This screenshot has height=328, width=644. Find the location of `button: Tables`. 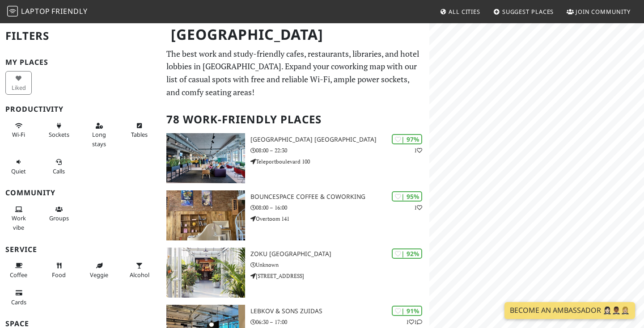

button: Tables is located at coordinates (139, 130).